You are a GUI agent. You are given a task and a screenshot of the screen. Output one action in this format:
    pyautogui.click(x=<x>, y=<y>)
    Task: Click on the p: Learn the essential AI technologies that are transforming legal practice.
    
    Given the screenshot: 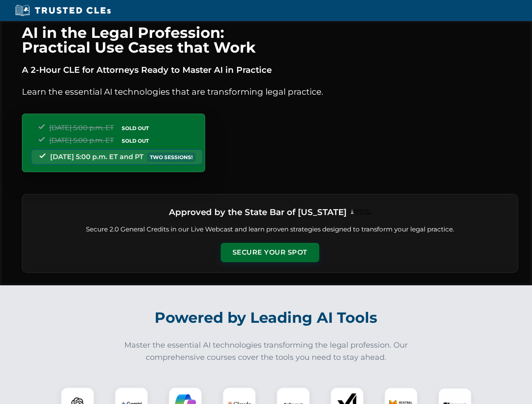 What is the action you would take?
    pyautogui.click(x=270, y=92)
    